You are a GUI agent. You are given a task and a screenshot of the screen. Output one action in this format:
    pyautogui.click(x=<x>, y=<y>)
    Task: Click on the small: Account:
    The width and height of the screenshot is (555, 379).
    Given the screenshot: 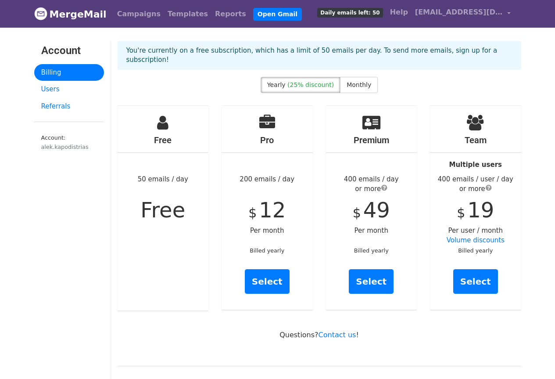 What is the action you would take?
    pyautogui.click(x=69, y=143)
    